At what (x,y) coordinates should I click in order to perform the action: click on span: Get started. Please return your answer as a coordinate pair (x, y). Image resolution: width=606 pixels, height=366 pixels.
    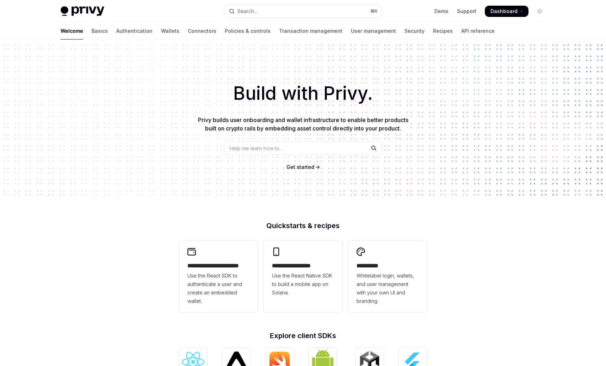
    Looking at the image, I should click on (300, 167).